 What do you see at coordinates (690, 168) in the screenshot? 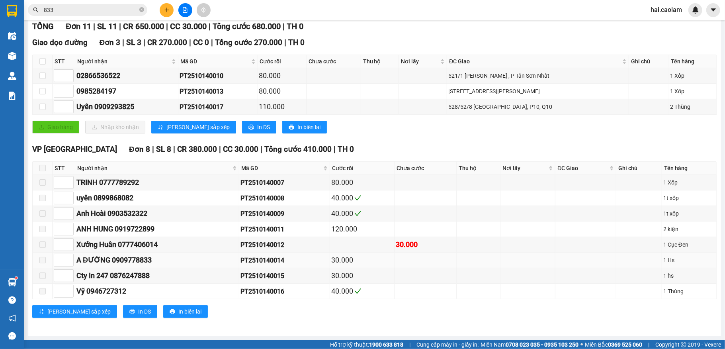
I see `th: Tên hàng` at bounding box center [690, 168].